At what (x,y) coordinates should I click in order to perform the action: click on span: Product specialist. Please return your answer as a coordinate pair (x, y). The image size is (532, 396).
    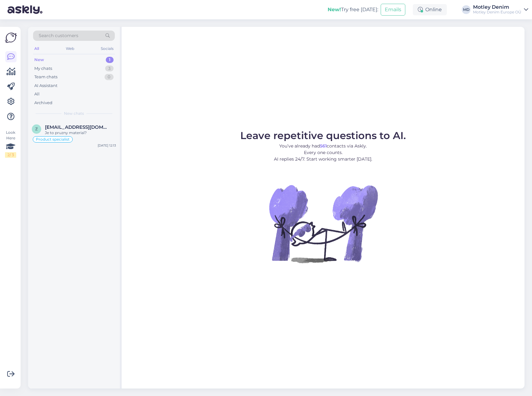
    Looking at the image, I should click on (53, 139).